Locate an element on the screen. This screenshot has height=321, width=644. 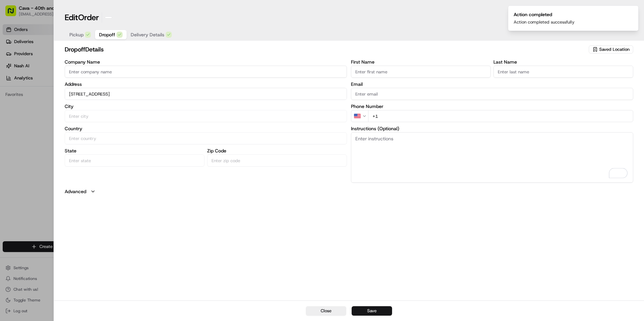
h1: Edit is located at coordinates (82, 18).